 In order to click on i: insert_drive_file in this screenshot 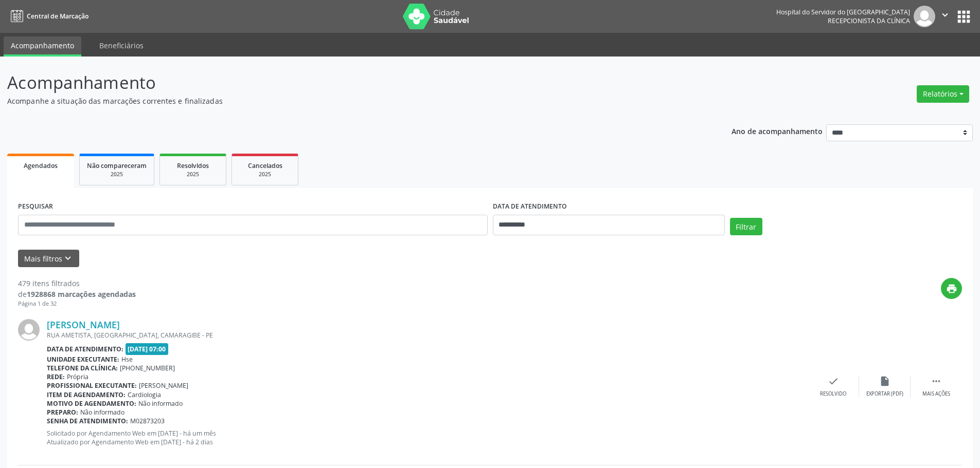, I will do `click(884, 381)`.